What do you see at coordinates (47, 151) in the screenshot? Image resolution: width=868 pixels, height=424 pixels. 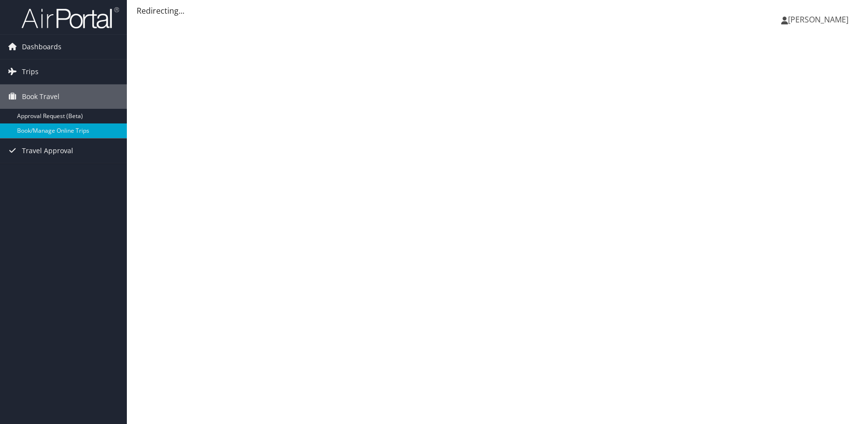 I see `span: Travel Approval` at bounding box center [47, 151].